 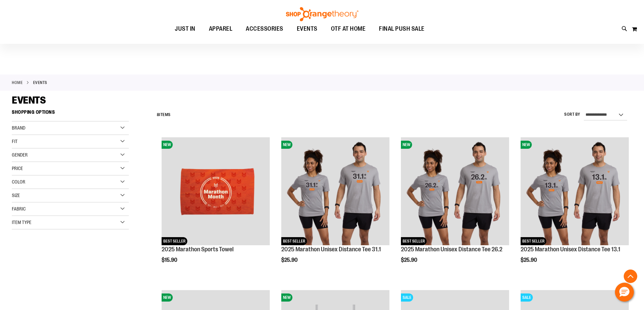 I want to click on span: ACCESSORIES, so click(x=264, y=29).